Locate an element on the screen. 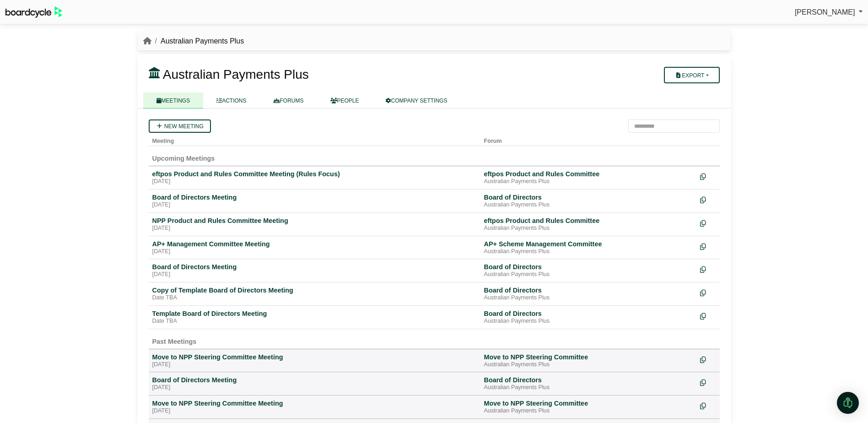 Image resolution: width=868 pixels, height=423 pixels. div: AP+ Management Committee Meeting is located at coordinates (314, 244).